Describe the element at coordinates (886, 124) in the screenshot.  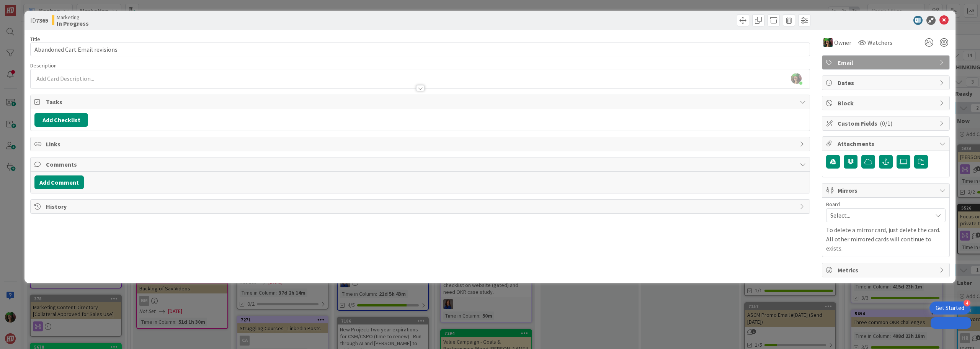
I see `span: Custom Fields` at that location.